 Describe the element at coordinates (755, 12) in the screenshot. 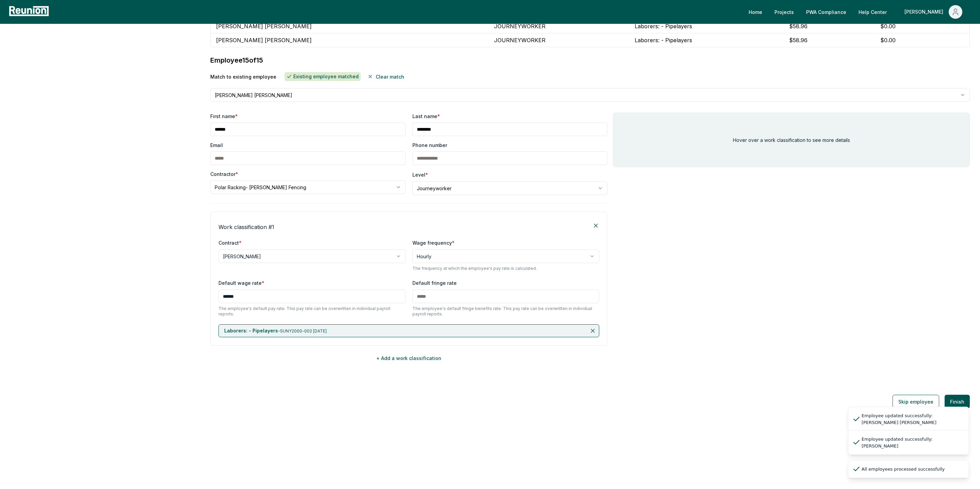

I see `a: Home` at that location.